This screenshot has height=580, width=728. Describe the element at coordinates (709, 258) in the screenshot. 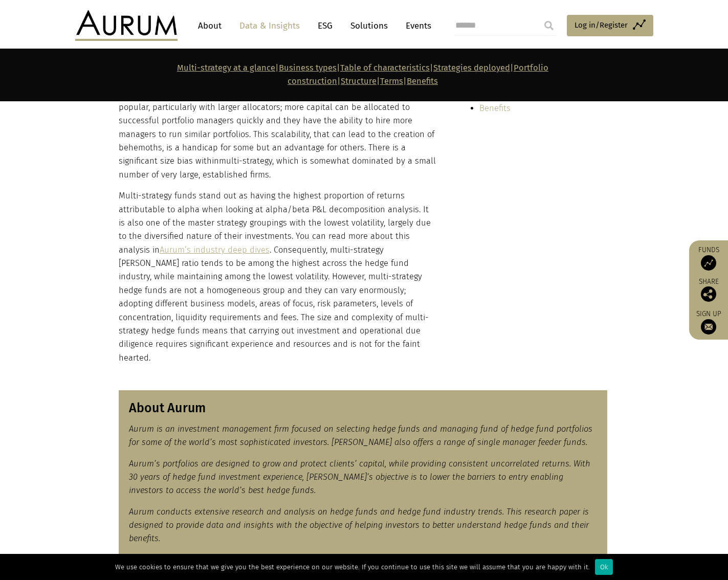

I see `a: Funds` at that location.